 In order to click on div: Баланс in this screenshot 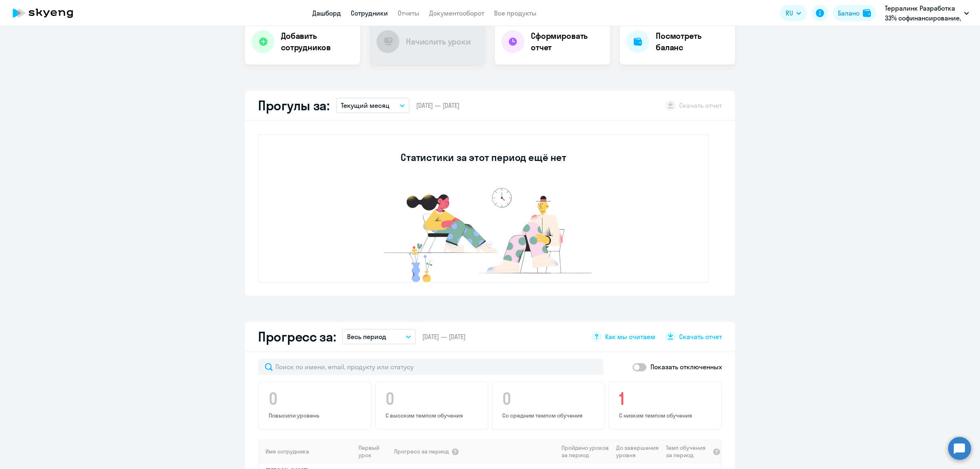, I will do `click(849, 13)`.